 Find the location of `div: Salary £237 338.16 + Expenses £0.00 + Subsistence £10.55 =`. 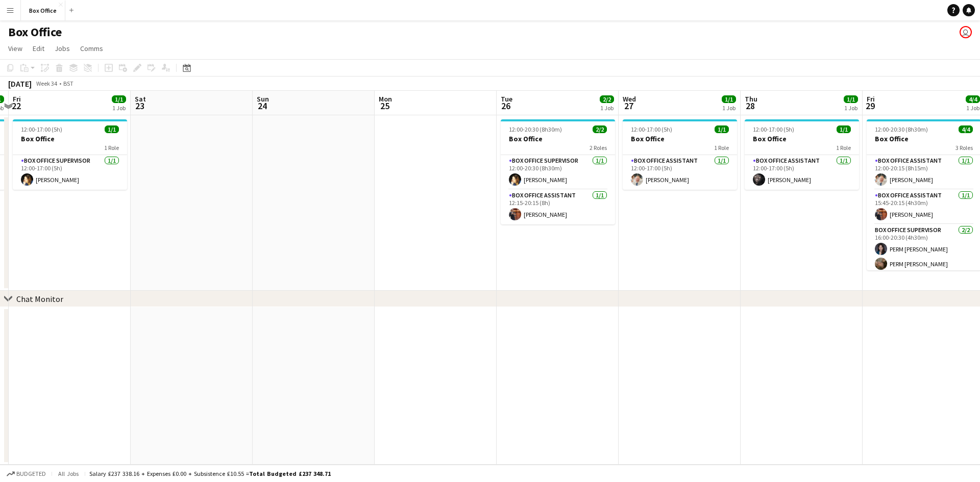

div: Salary £237 338.16 + Expenses £0.00 + Subsistence £10.55 = is located at coordinates (210, 474).